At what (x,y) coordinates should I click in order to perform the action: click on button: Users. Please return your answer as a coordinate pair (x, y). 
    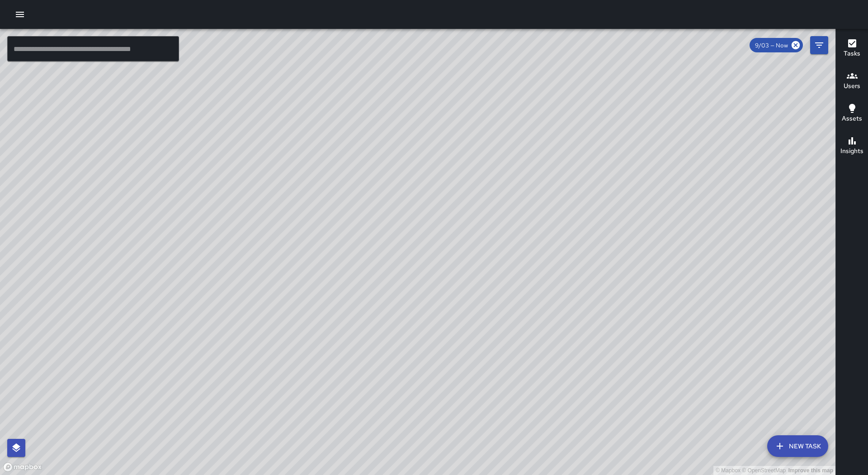
    Looking at the image, I should click on (851, 81).